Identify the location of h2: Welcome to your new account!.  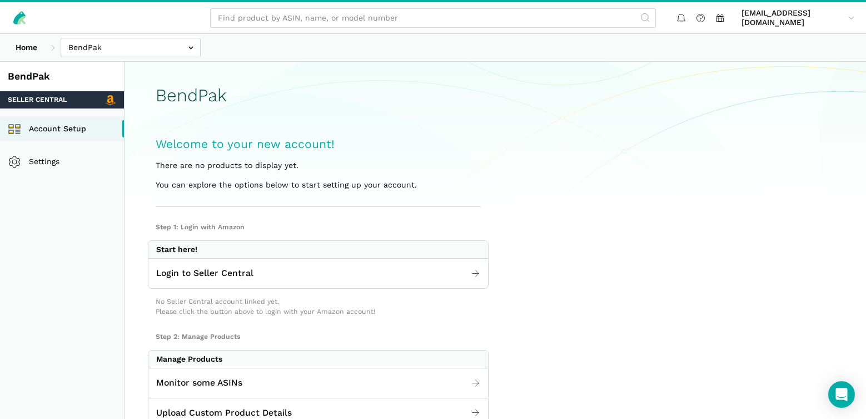
(318, 144).